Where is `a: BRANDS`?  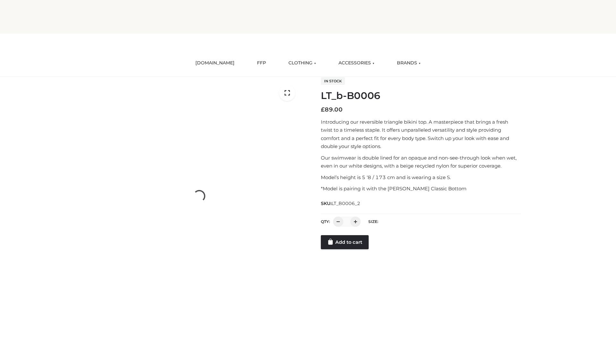
a: BRANDS is located at coordinates (408, 63).